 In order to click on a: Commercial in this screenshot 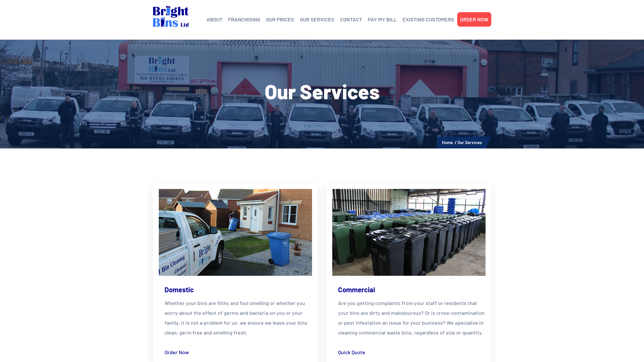, I will do `click(356, 290)`.